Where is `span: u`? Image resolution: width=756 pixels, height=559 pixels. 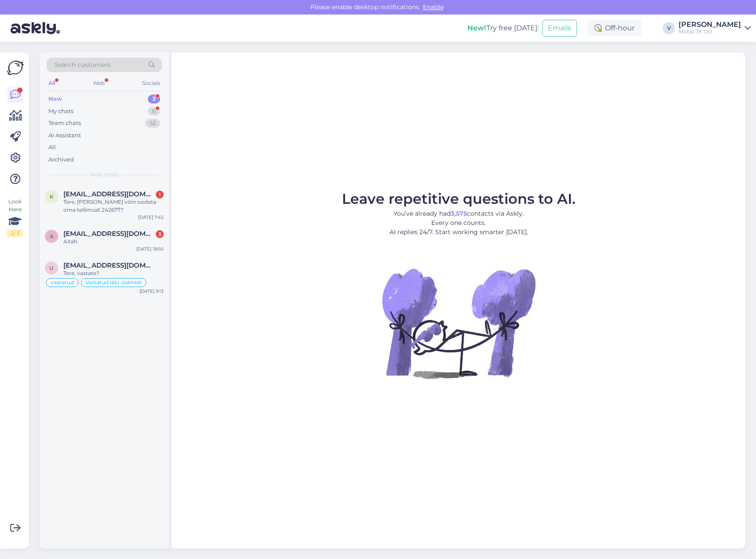 span: u is located at coordinates (51, 267).